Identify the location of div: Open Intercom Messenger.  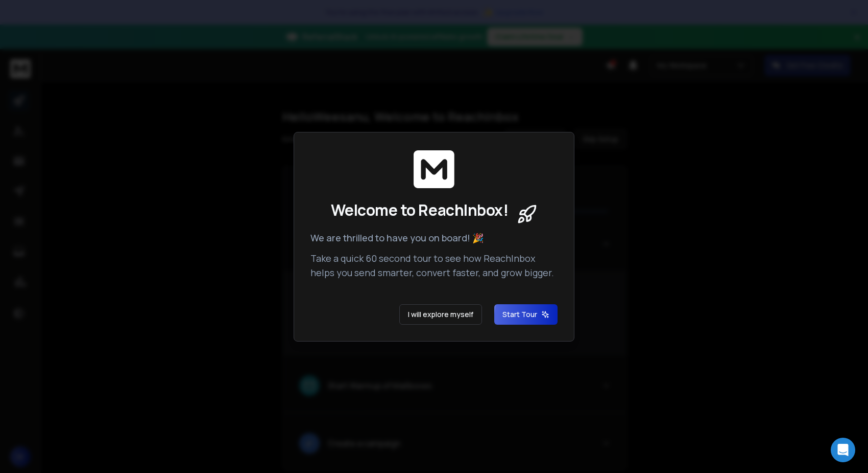
(843, 450).